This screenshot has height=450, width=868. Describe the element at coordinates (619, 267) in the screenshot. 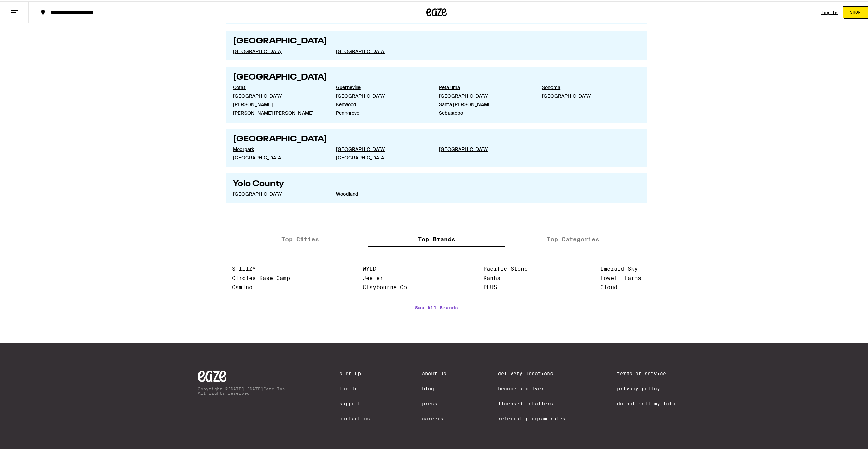

I see `a: Emerald Sky` at that location.